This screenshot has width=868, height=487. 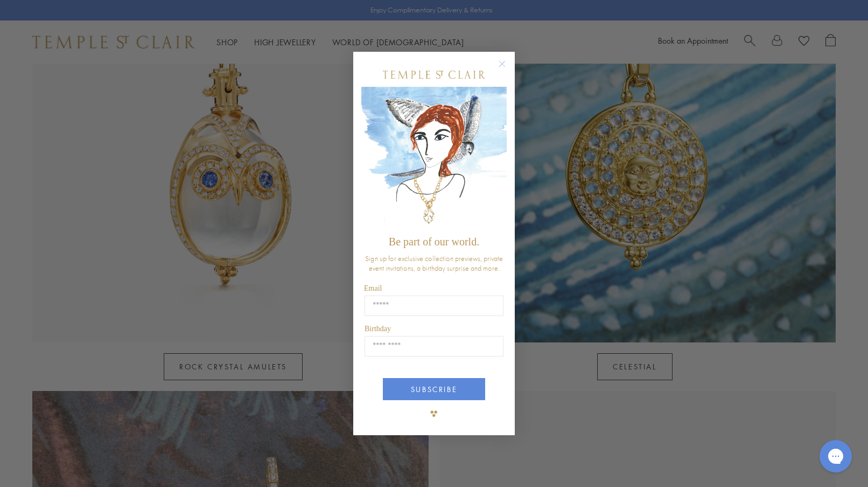 I want to click on button: Close dialog, so click(x=508, y=69).